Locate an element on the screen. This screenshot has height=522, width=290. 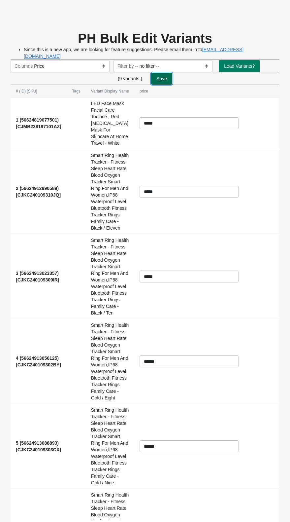
span: Save is located at coordinates (162, 79).